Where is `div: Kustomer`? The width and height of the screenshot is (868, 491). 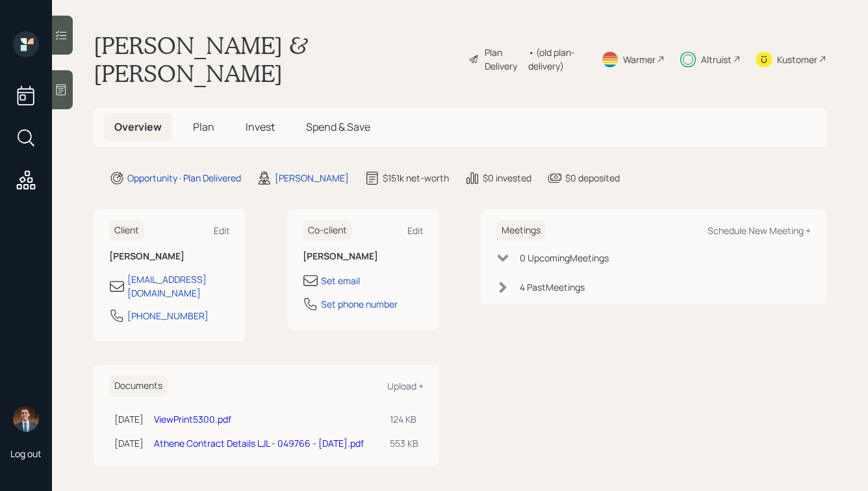
div: Kustomer is located at coordinates (797, 59).